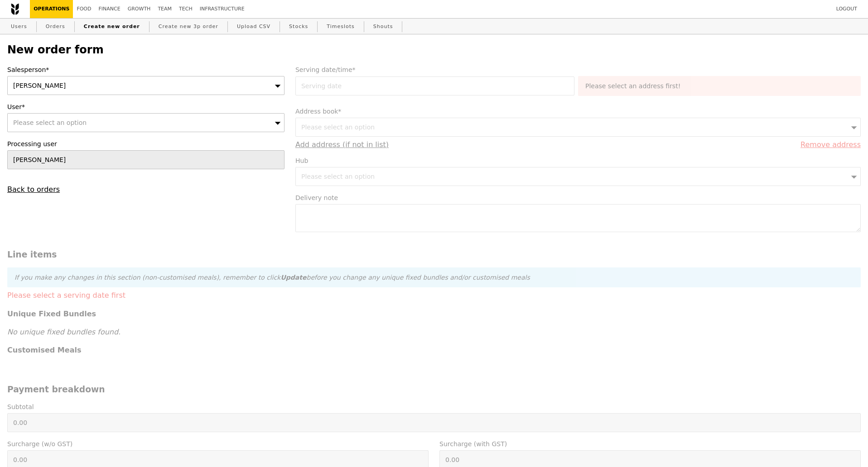 The width and height of the screenshot is (868, 467). What do you see at coordinates (112, 27) in the screenshot?
I see `a: Create new order` at bounding box center [112, 27].